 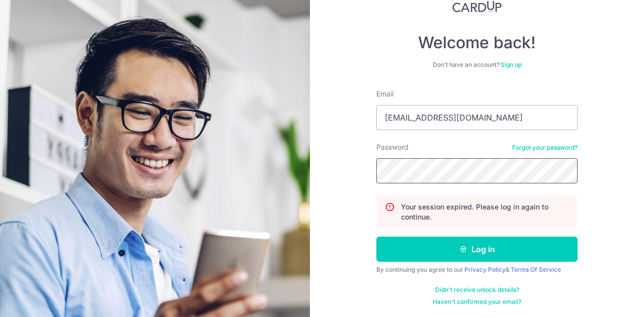 I want to click on a: Didn't receive unlock details?, so click(x=477, y=290).